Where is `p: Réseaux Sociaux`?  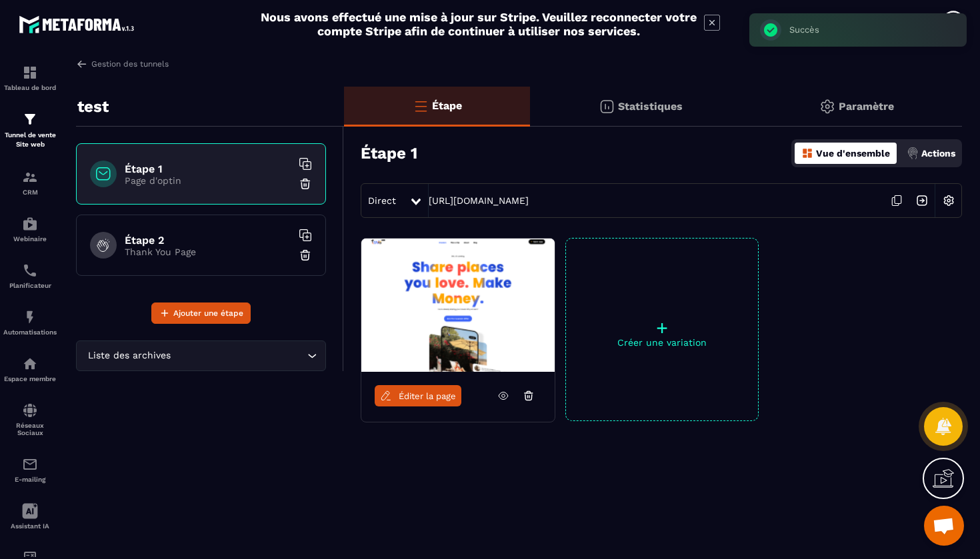
p: Réseaux Sociaux is located at coordinates (30, 429).